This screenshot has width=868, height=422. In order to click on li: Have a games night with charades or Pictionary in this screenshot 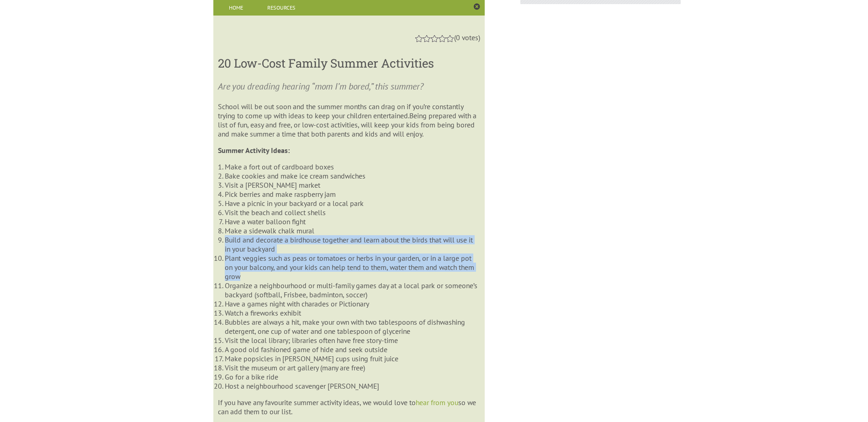, I will do `click(352, 304)`.